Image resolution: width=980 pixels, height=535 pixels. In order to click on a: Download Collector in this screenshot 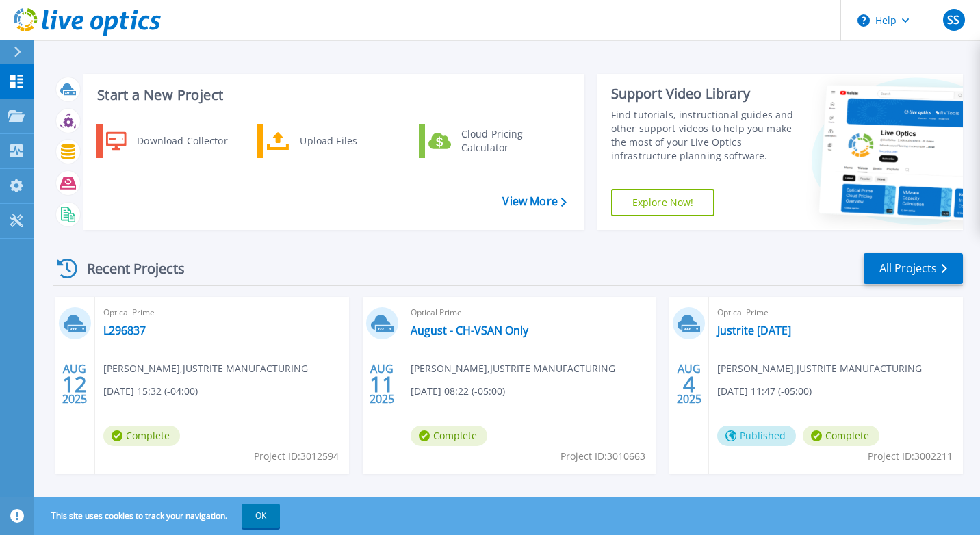, I will do `click(166, 141)`.